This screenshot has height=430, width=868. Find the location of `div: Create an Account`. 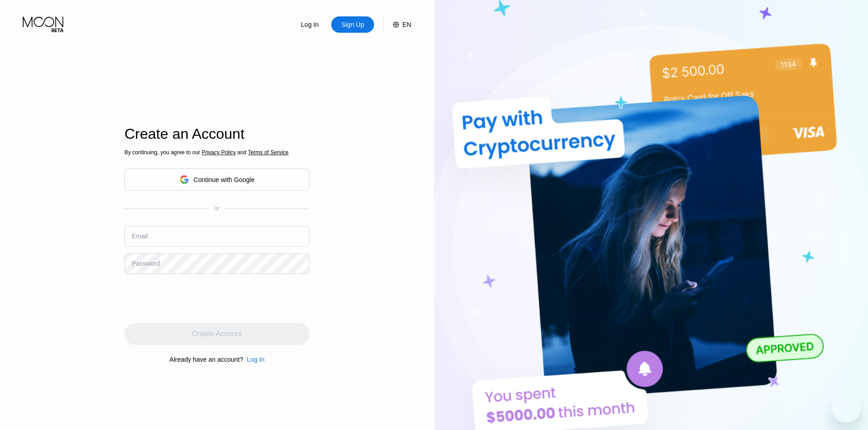

div: Create an Account is located at coordinates (217, 134).